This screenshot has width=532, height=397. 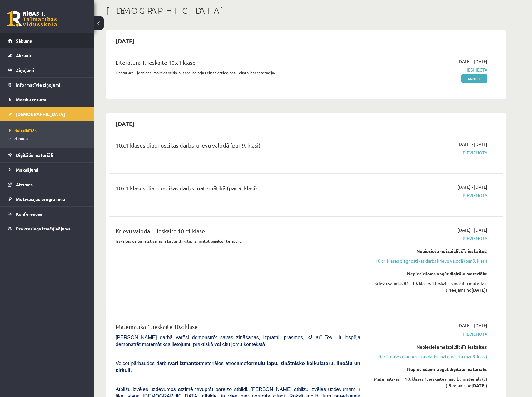 I want to click on a: Skatīt, so click(x=474, y=78).